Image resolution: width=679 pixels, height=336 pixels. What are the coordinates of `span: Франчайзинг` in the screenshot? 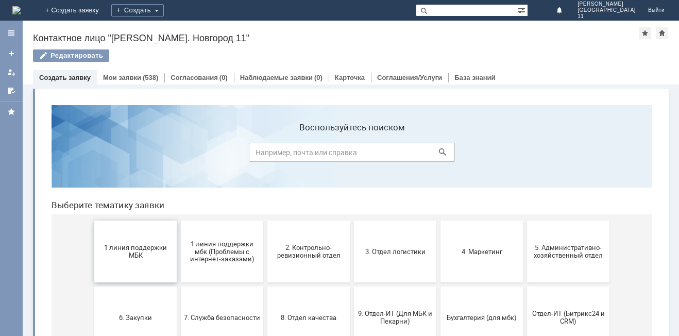 It's located at (265, 286).